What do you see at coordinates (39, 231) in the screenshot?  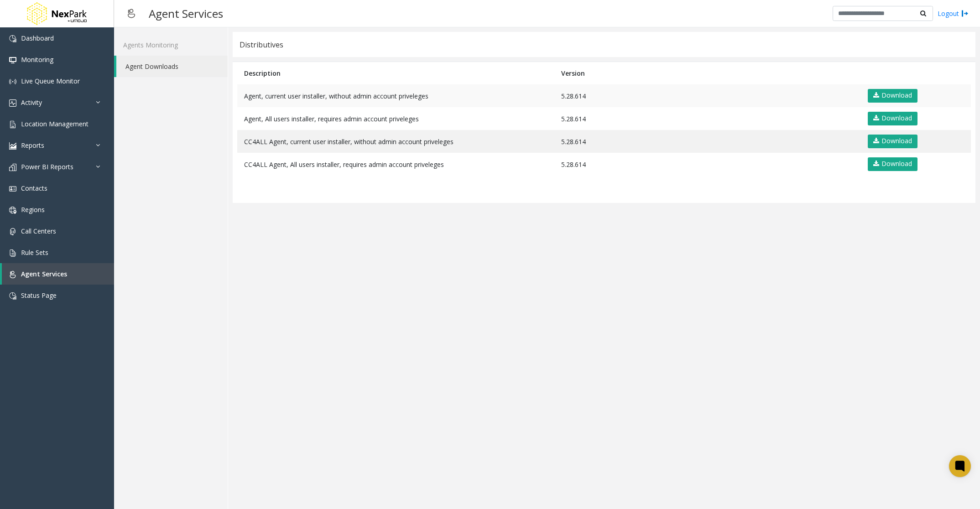 I see `span: Call Centers` at bounding box center [39, 231].